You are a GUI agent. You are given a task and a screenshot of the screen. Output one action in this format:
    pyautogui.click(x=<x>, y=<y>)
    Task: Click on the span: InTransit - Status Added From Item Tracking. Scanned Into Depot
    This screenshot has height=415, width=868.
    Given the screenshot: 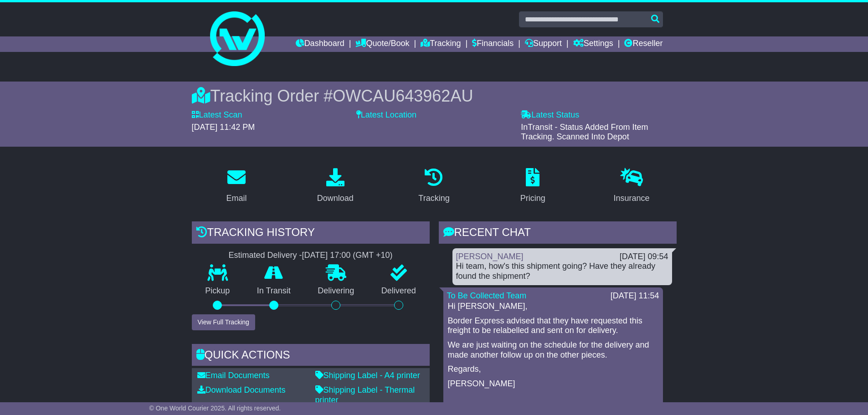 What is the action you would take?
    pyautogui.click(x=584, y=132)
    